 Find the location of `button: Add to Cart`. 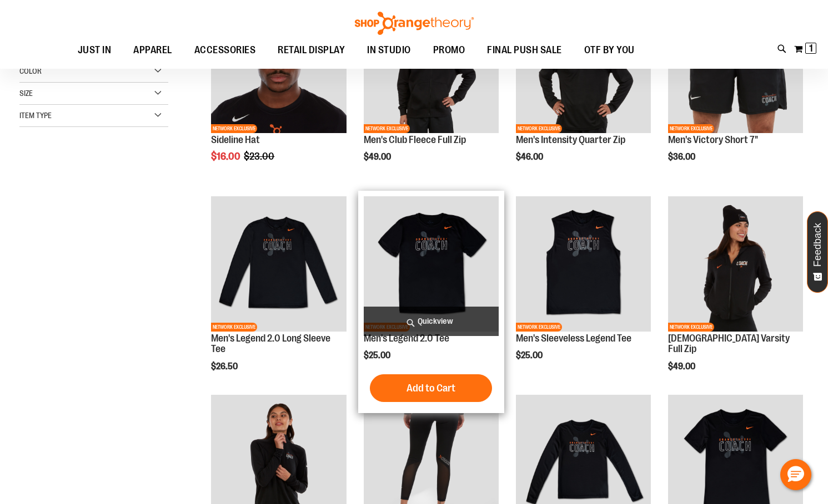

button: Add to Cart is located at coordinates (431, 388).